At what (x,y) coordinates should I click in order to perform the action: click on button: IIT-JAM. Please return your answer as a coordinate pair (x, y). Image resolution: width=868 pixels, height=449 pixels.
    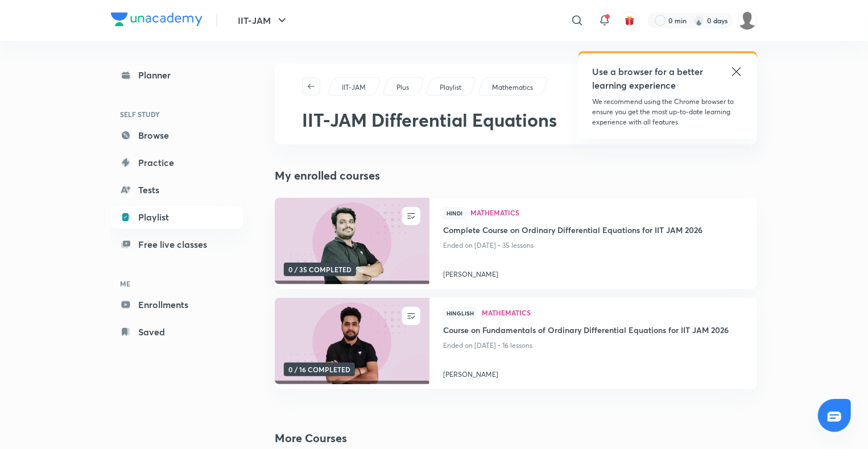
    Looking at the image, I should click on (264, 20).